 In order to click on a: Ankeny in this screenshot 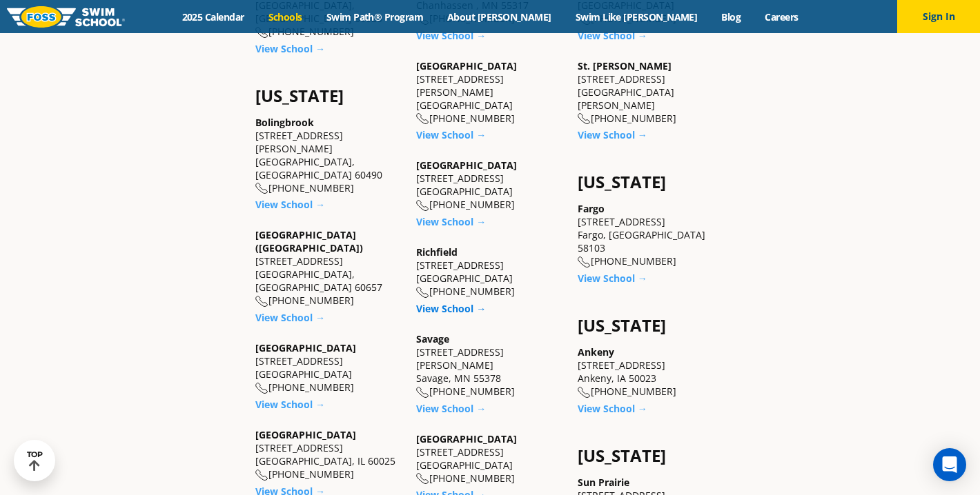, I will do `click(596, 352)`.